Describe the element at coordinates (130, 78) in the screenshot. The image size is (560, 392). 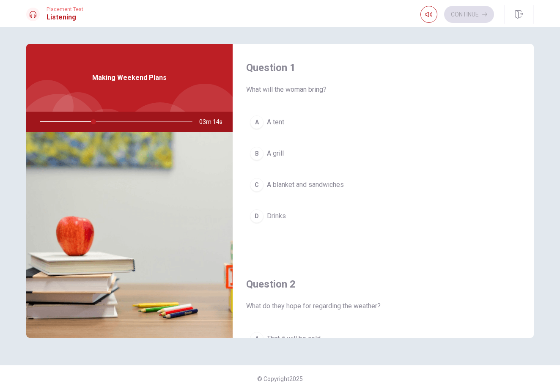
I see `span: Making Weekend Plans` at that location.